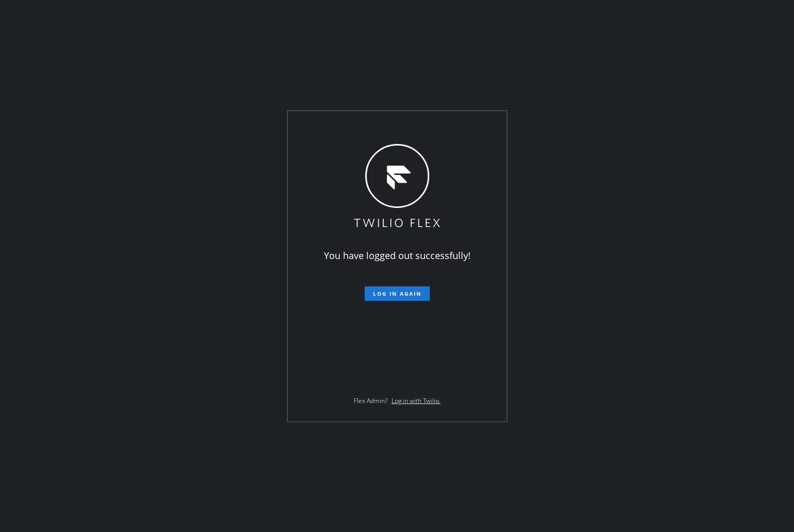  Describe the element at coordinates (416, 400) in the screenshot. I see `span: Log in with Twilio.` at that location.